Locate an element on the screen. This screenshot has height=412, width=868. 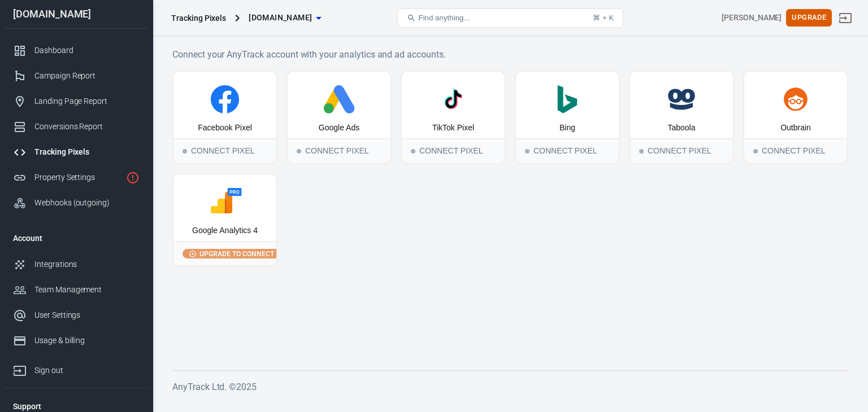
h6: Connect your AnyTrack account with your analytics and ad accounts. is located at coordinates (510, 54).